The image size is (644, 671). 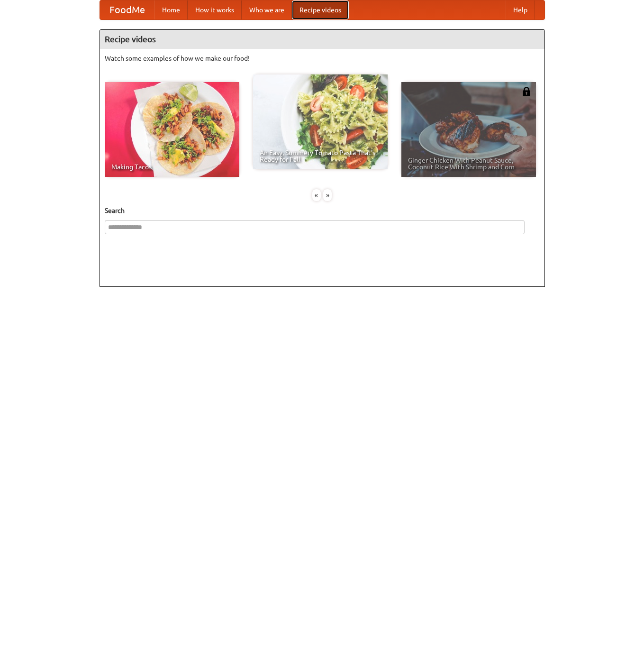 I want to click on p: Watch some examples of how we make our food!, so click(x=322, y=59).